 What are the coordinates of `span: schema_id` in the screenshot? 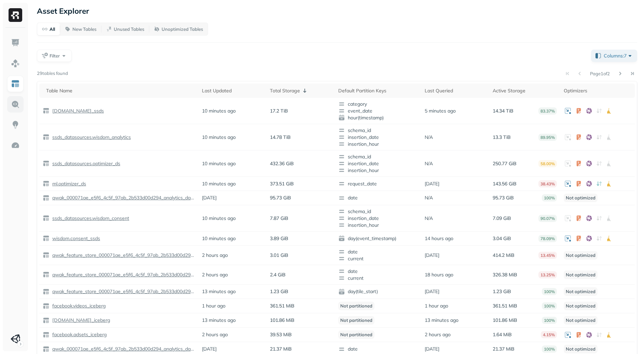 It's located at (378, 130).